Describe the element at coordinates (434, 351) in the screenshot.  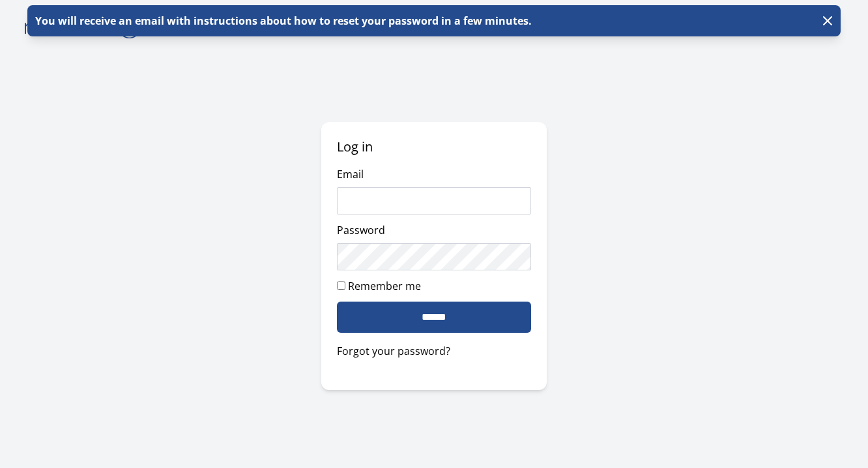
I see `a: Forgot your password?` at that location.